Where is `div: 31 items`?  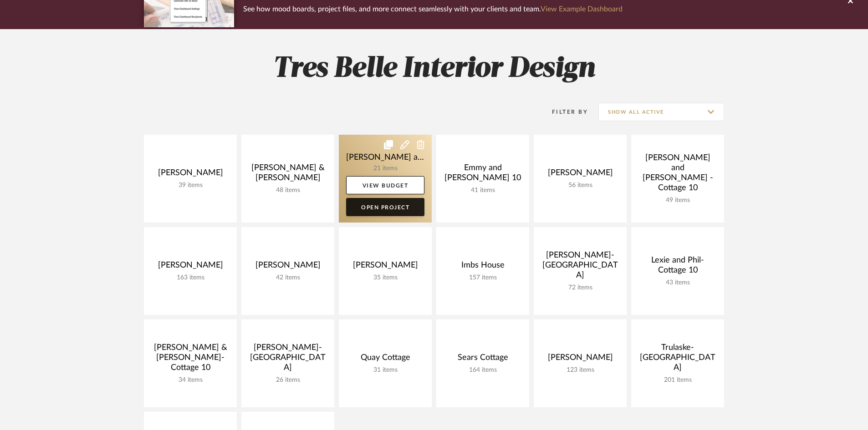
div: 31 items is located at coordinates (385, 370).